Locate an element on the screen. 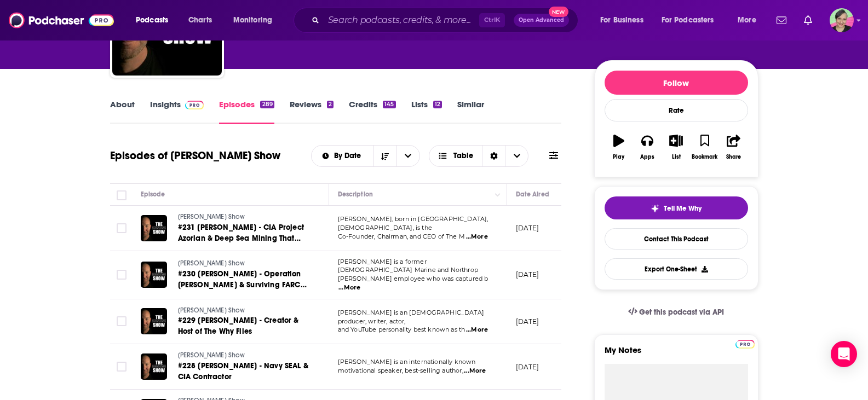 The image size is (868, 400). h2: Choose View is located at coordinates (479, 156).